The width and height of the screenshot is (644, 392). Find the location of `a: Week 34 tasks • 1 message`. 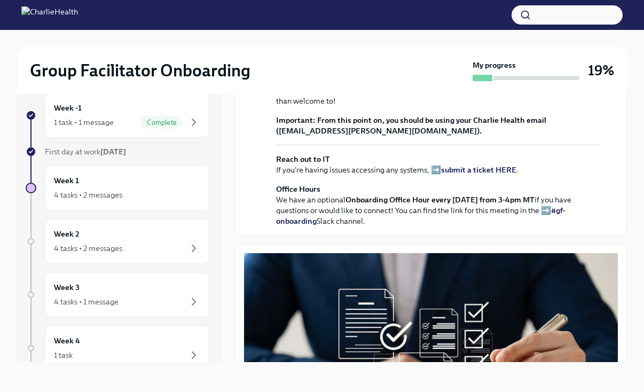

a: Week 34 tasks • 1 message is located at coordinates (118, 295).